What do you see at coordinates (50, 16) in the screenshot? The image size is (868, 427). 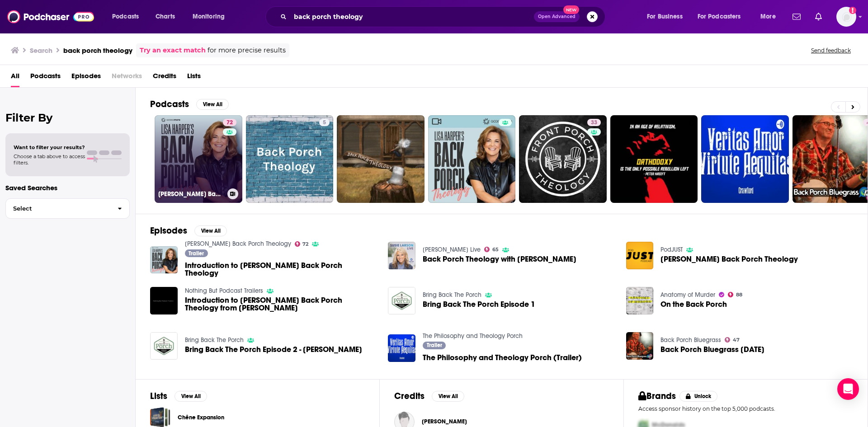 I see `img: Podchaser - Follow, Share and Rate Podcasts` at bounding box center [50, 16].